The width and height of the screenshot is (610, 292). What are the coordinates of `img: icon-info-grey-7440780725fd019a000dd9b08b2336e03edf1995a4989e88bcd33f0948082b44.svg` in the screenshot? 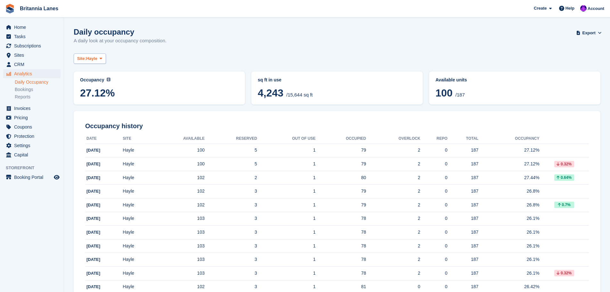 It's located at (109, 79).